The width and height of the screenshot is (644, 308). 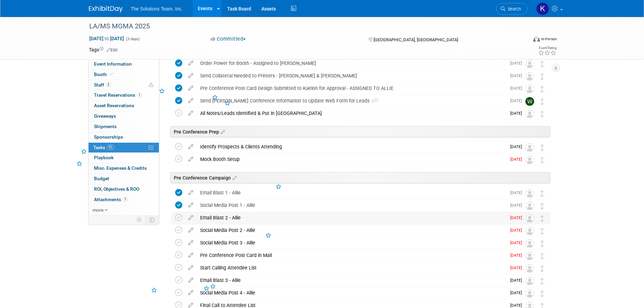 What do you see at coordinates (302, 26) in the screenshot?
I see `div: LA/MS MGMA 2025` at bounding box center [302, 26].